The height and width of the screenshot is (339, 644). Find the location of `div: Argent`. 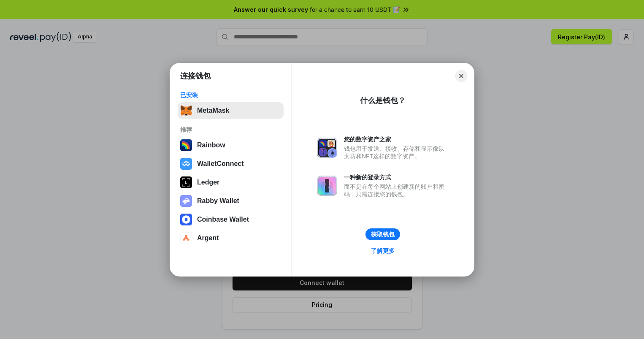

div: Argent is located at coordinates (208, 238).